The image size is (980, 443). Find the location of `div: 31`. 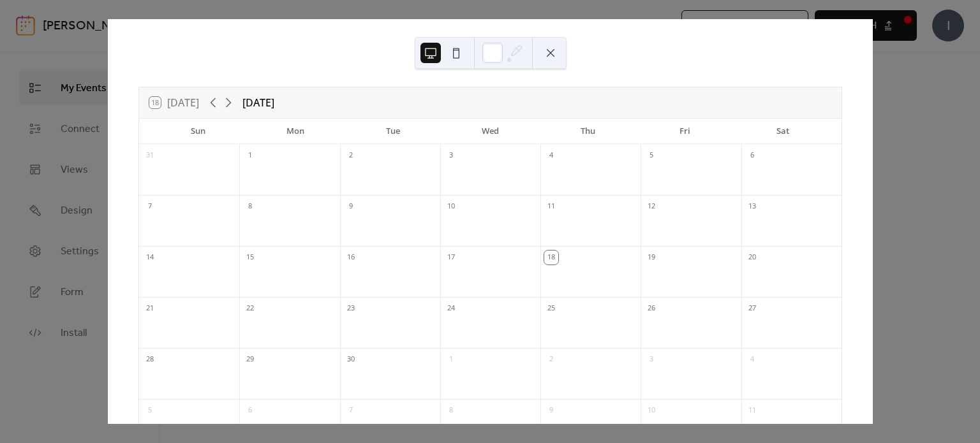

div: 31 is located at coordinates (150, 155).